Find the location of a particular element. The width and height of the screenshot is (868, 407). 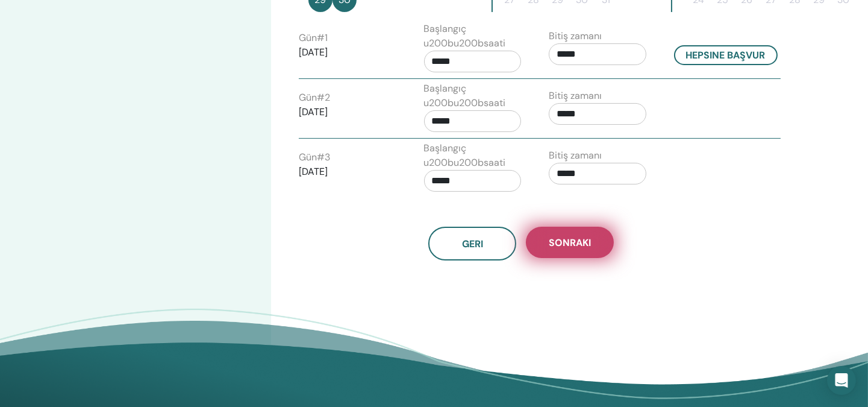

button: Sonraki is located at coordinates (570, 243).